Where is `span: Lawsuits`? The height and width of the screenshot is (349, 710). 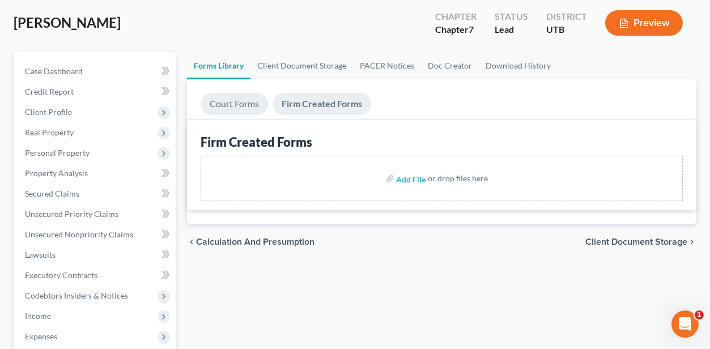 span: Lawsuits is located at coordinates (40, 255).